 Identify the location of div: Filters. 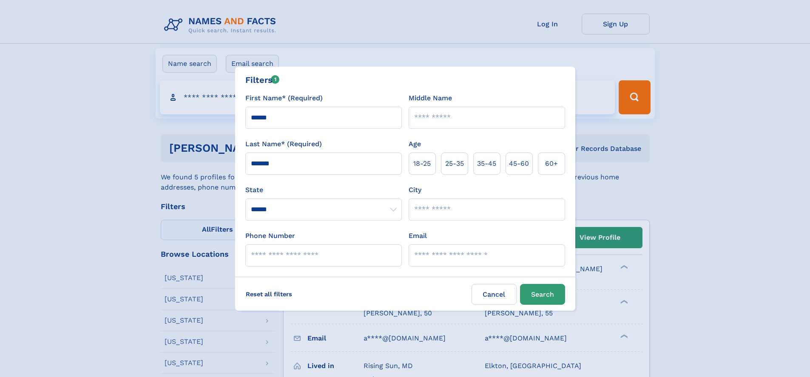
(262, 80).